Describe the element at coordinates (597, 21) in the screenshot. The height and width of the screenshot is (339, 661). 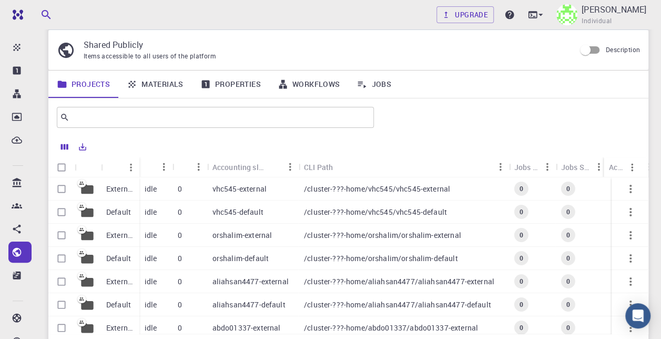
I see `span: Individual` at that location.